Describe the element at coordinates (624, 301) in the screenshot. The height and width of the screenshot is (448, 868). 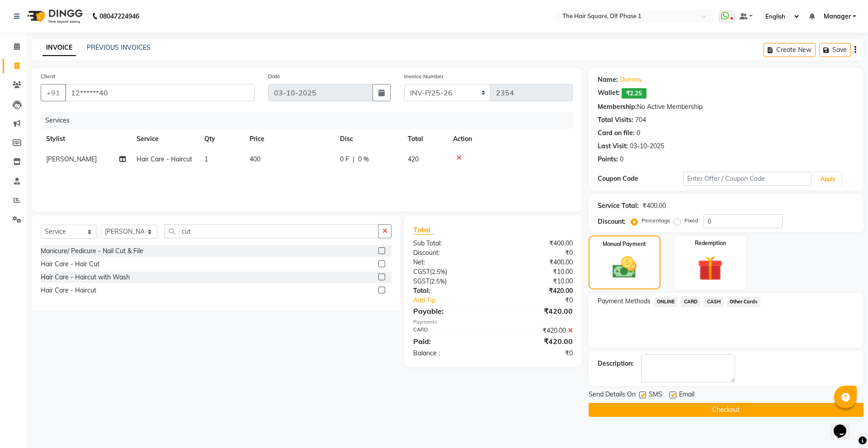
I see `span: Payment Methods` at that location.